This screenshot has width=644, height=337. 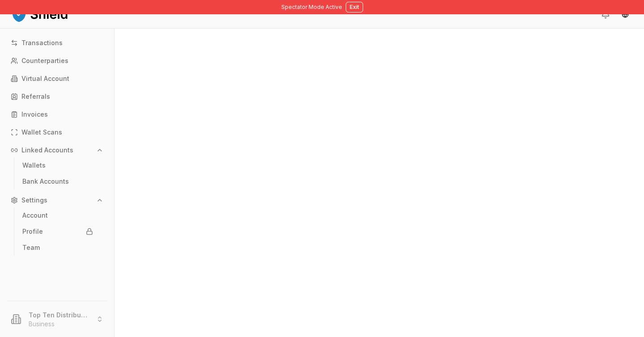 What do you see at coordinates (34, 165) in the screenshot?
I see `p: Wallets` at bounding box center [34, 165].